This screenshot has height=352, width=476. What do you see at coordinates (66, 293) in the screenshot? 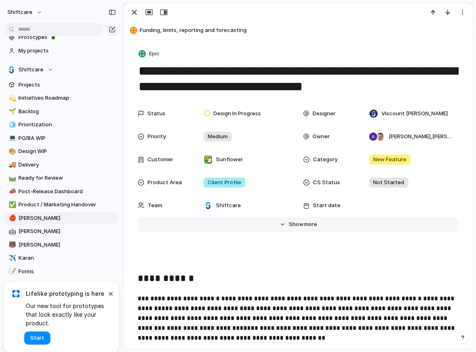
I see `span: Lifelike prototyping is here` at bounding box center [66, 293].